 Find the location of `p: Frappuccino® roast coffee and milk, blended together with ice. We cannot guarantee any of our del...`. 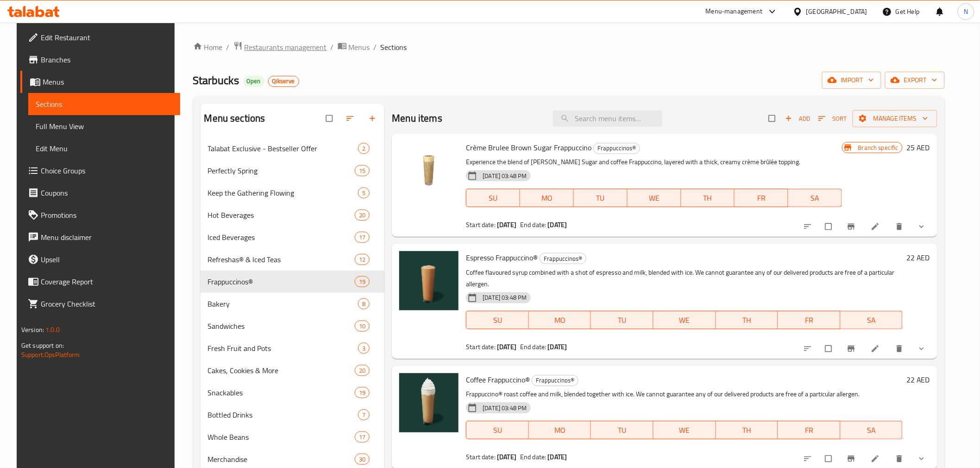

p: Frappuccino® roast coffee and milk, blended together with ice. We cannot guarantee any of our del... is located at coordinates (684, 394).